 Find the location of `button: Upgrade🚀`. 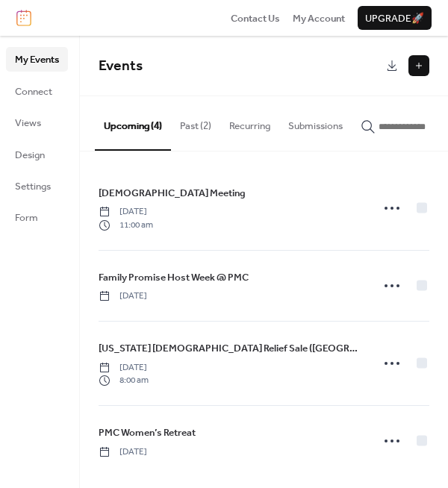

button: Upgrade🚀 is located at coordinates (394, 18).